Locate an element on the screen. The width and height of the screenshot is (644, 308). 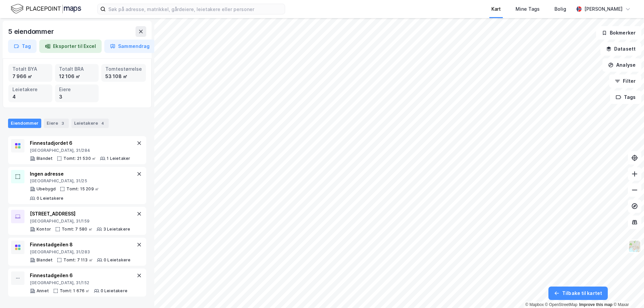
img: logo.f888ab2527a4732fd821a326f86c7f29.svg is located at coordinates (46, 9).